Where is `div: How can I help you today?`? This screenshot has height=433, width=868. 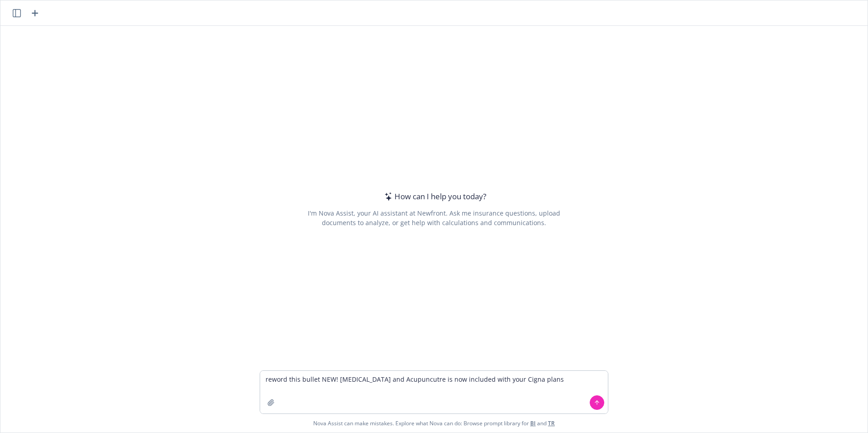
div: How can I help you today? is located at coordinates (434, 197).